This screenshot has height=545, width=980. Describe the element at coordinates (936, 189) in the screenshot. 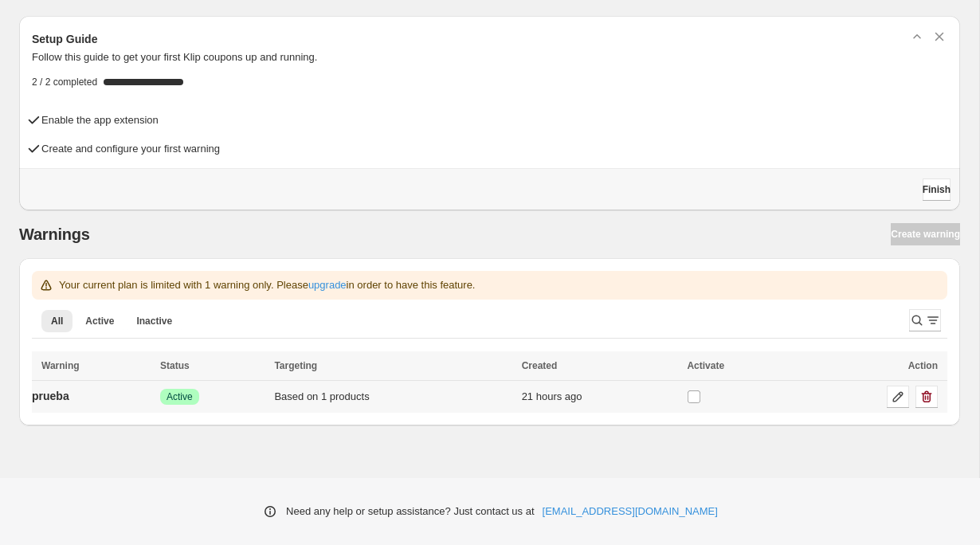

I see `span: Finish` at that location.